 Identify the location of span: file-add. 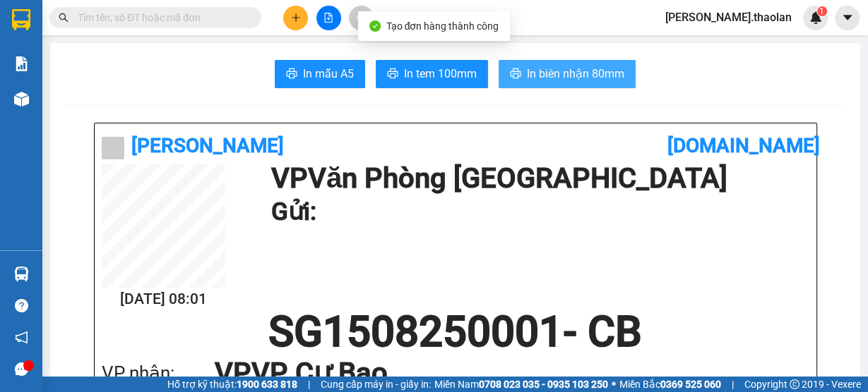
(328, 18).